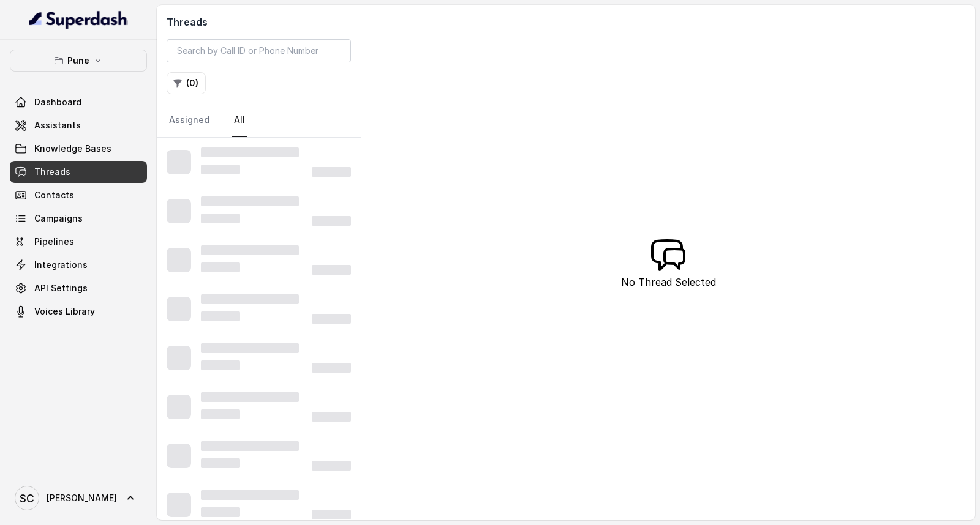 The height and width of the screenshot is (525, 980). What do you see at coordinates (73, 149) in the screenshot?
I see `span: Knowledge Bases` at bounding box center [73, 149].